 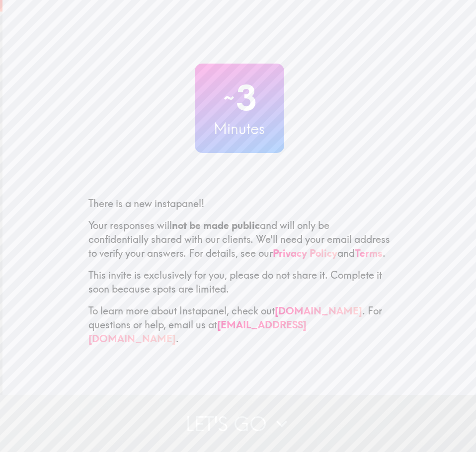 I want to click on h2: 3, so click(x=240, y=98).